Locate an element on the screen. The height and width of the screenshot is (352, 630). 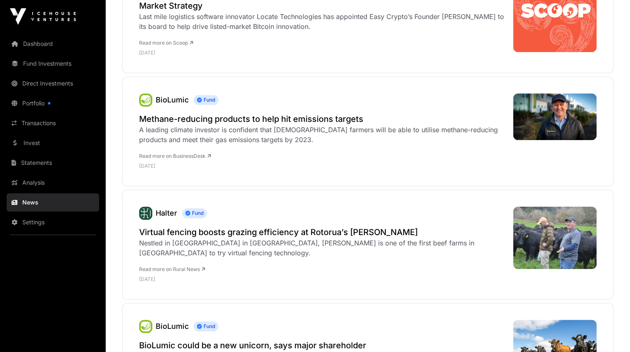
a: Direct Investments is located at coordinates (53, 83).